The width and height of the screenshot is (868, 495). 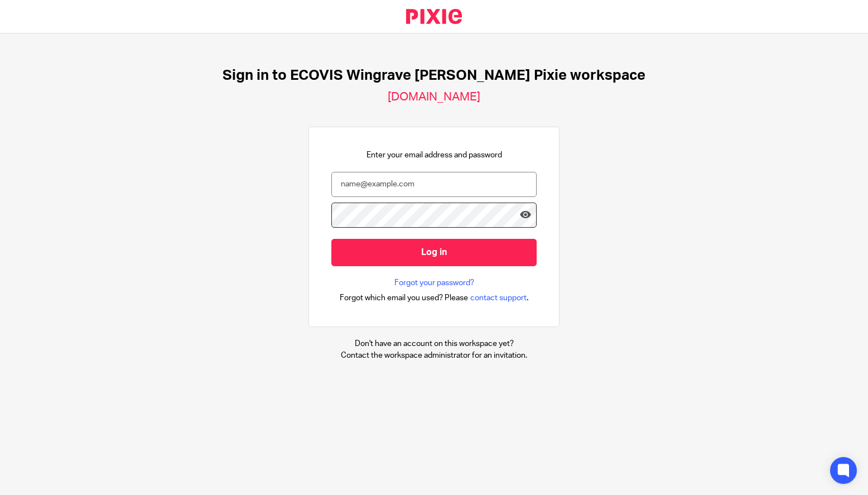 I want to click on p: Contact the workspace administrator for an invitation., so click(x=434, y=356).